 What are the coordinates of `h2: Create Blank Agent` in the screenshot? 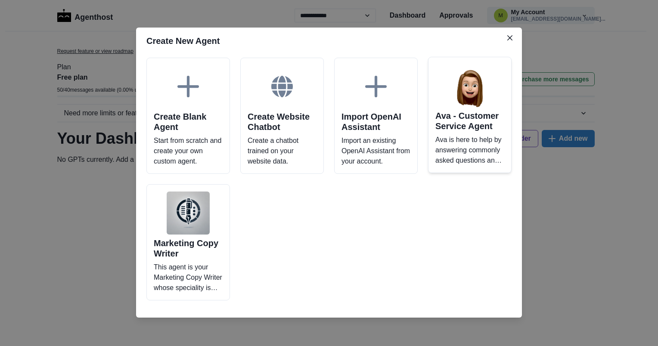 It's located at (188, 122).